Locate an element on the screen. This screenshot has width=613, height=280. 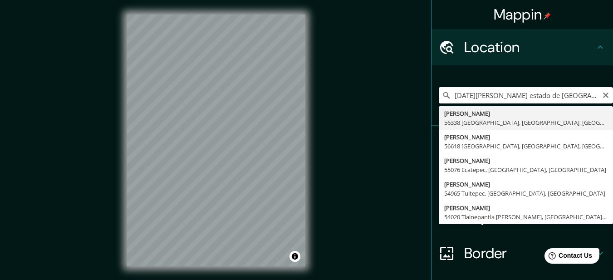
img: pin-icon.png is located at coordinates (548, 16).